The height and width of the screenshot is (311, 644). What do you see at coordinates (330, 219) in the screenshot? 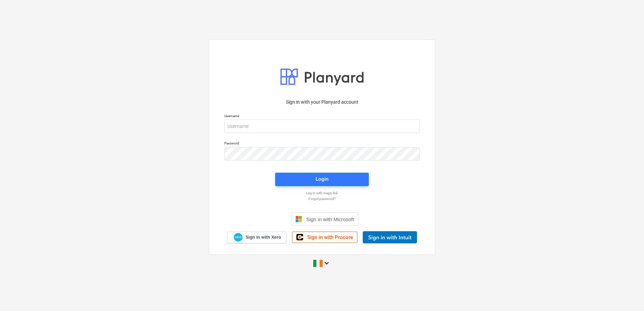
I see `span: Sign in with Microsoft` at bounding box center [330, 219].